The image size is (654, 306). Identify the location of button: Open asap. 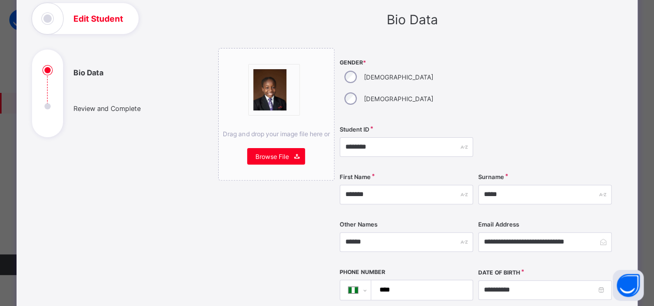
(628, 286).